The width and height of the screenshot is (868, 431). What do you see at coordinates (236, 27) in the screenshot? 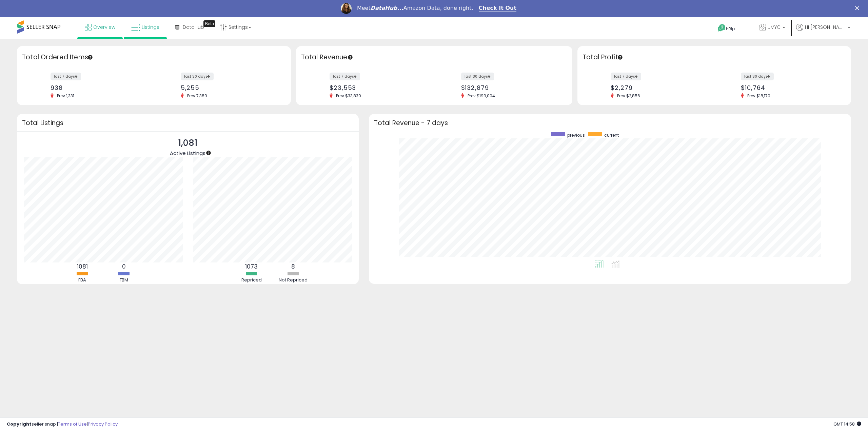
I see `a: Settings` at bounding box center [236, 27].